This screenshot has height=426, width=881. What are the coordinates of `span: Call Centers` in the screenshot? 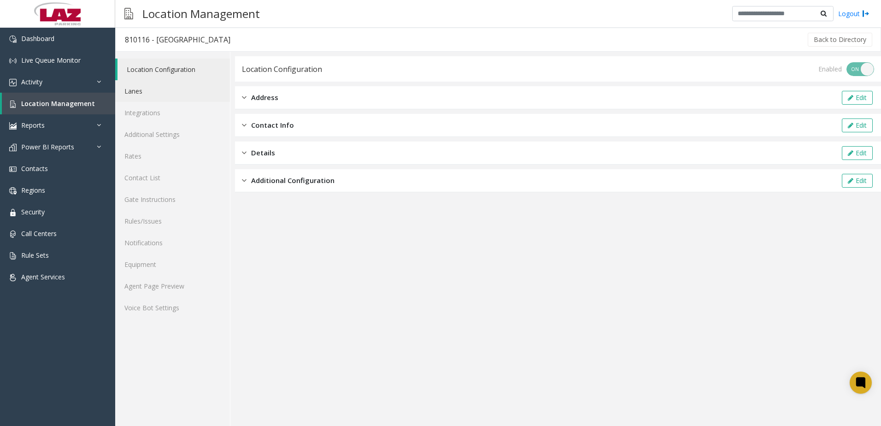 It's located at (39, 233).